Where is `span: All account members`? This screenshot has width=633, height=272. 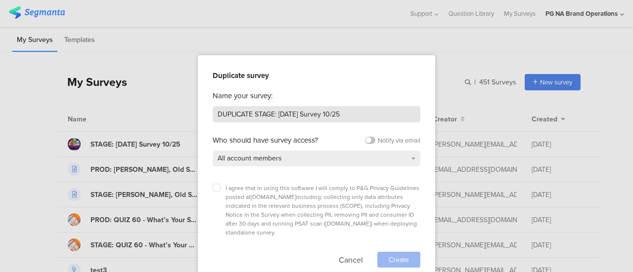 span: All account members is located at coordinates (250, 158).